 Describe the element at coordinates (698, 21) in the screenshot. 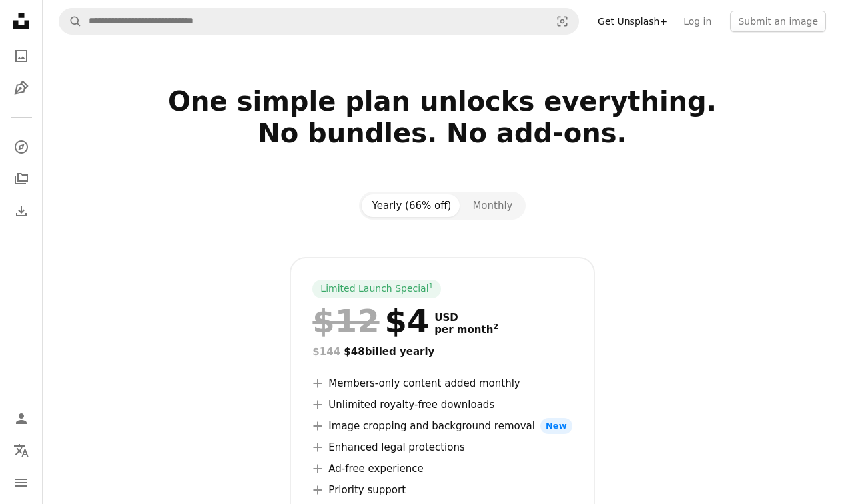

I see `a: Log in` at that location.